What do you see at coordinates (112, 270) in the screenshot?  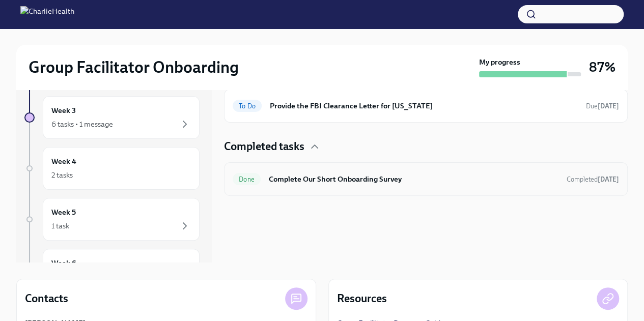 I see `a: Week 6` at bounding box center [112, 270].